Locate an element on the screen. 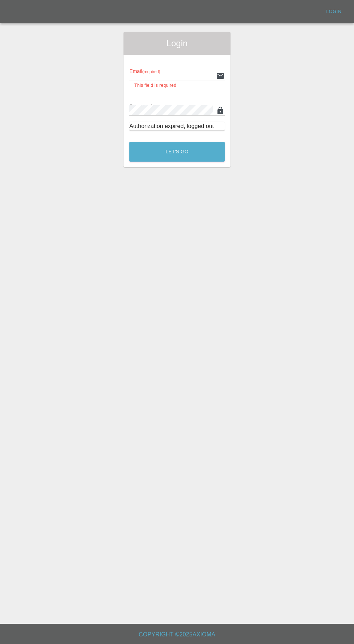 The width and height of the screenshot is (354, 644). span: Email is located at coordinates (144, 71).